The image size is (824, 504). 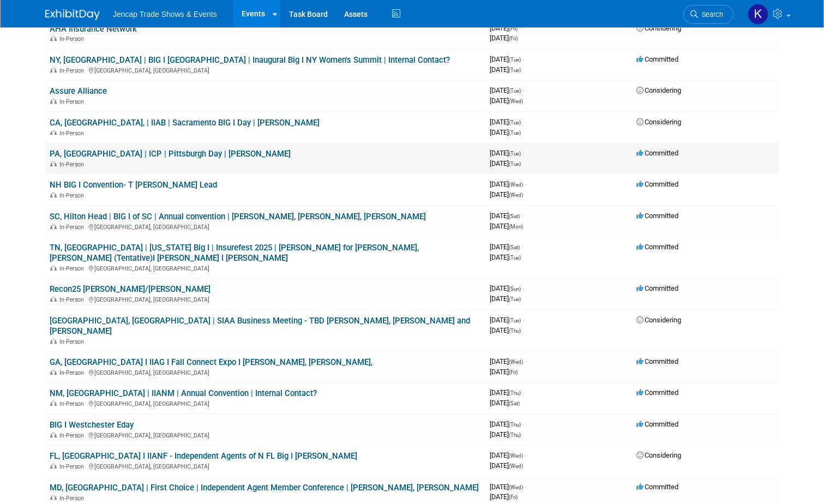 I want to click on a: BIG I Westchester Eday, so click(x=92, y=425).